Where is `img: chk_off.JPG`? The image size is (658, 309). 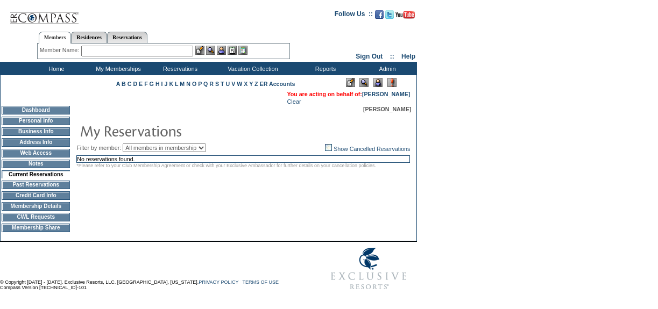
img: chk_off.JPG is located at coordinates (328, 147).